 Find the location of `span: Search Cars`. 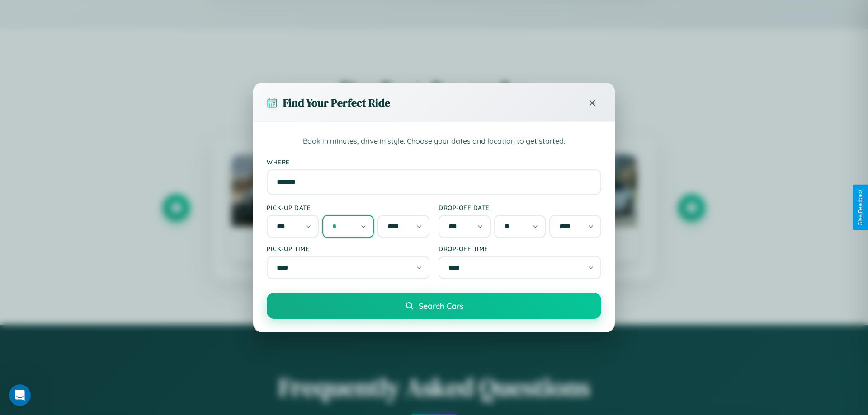

span: Search Cars is located at coordinates (441, 306).